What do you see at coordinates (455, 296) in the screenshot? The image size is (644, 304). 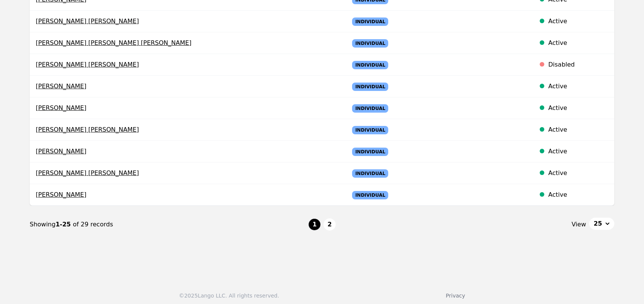 I see `a: Privacy` at bounding box center [455, 296].